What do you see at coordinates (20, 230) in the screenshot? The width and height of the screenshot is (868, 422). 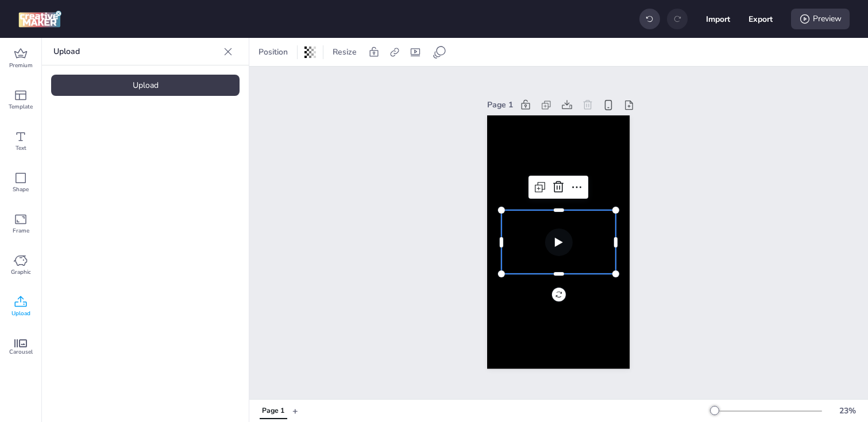 I see `span: Frame` at bounding box center [20, 230].